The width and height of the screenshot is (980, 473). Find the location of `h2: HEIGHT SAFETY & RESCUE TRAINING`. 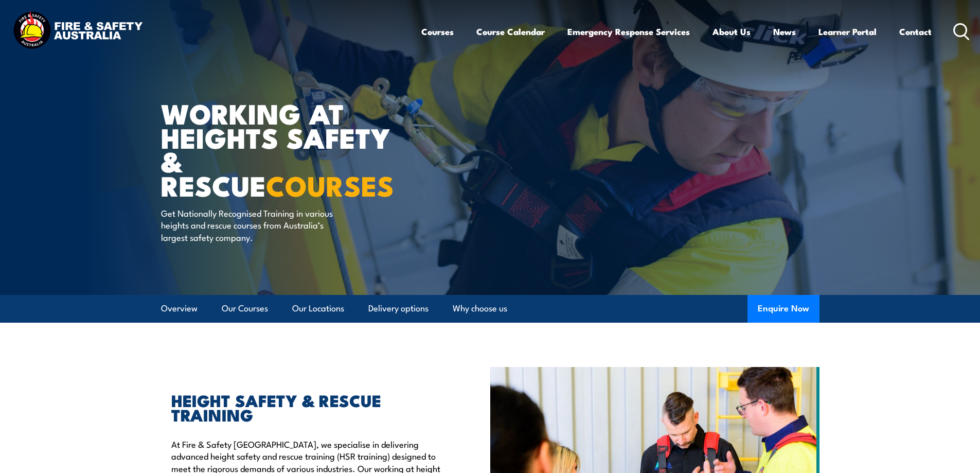

h2: HEIGHT SAFETY & RESCUE TRAINING is located at coordinates (307, 407).